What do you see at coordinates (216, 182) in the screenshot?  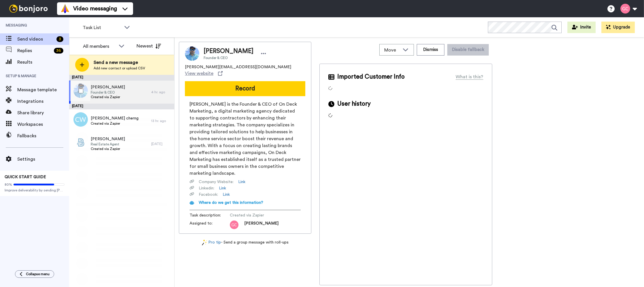 I see `span: Company Website :` at bounding box center [216, 182].